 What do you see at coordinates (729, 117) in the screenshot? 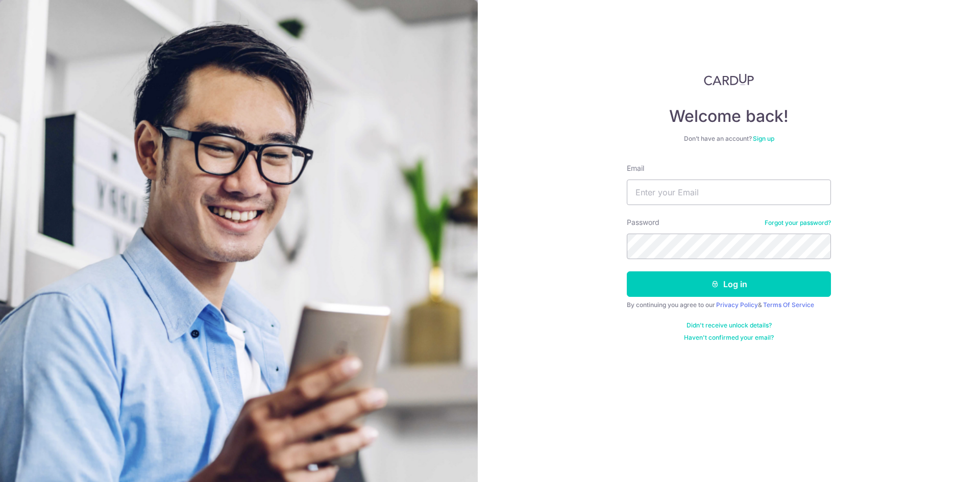
I see `h4: Welcome back!` at bounding box center [729, 117].